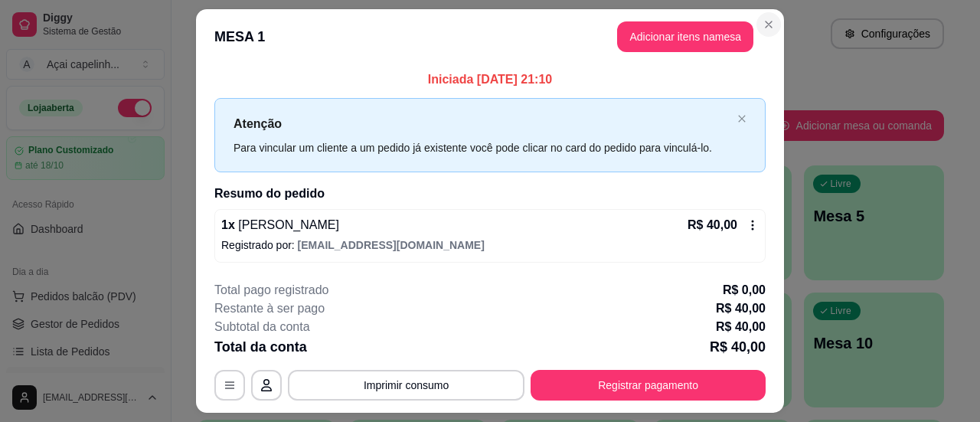  I want to click on p: R$ 0,00, so click(744, 291).